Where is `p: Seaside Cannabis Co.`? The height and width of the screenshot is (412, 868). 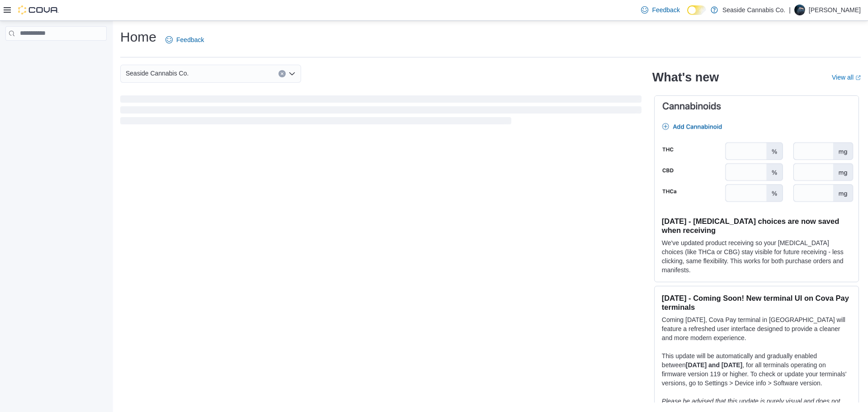
p: Seaside Cannabis Co. is located at coordinates (753, 10).